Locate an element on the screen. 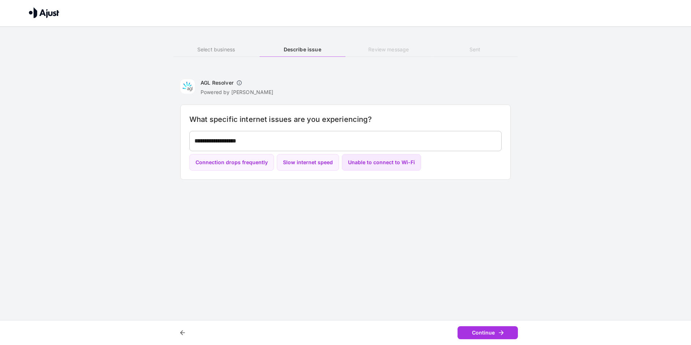 The image size is (691, 345). h6: Describe issue is located at coordinates (302, 49).